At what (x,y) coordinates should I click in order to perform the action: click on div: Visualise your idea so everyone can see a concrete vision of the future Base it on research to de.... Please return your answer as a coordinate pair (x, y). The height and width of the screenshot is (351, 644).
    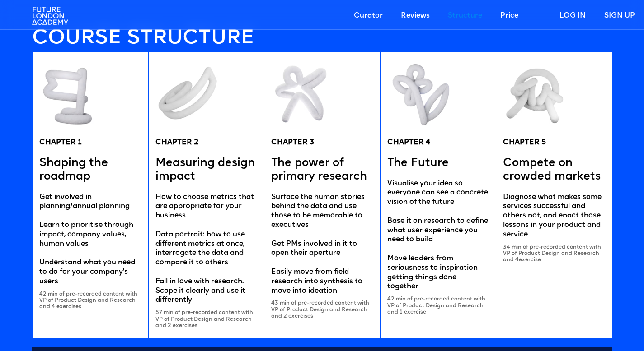
    Looking at the image, I should click on (438, 235).